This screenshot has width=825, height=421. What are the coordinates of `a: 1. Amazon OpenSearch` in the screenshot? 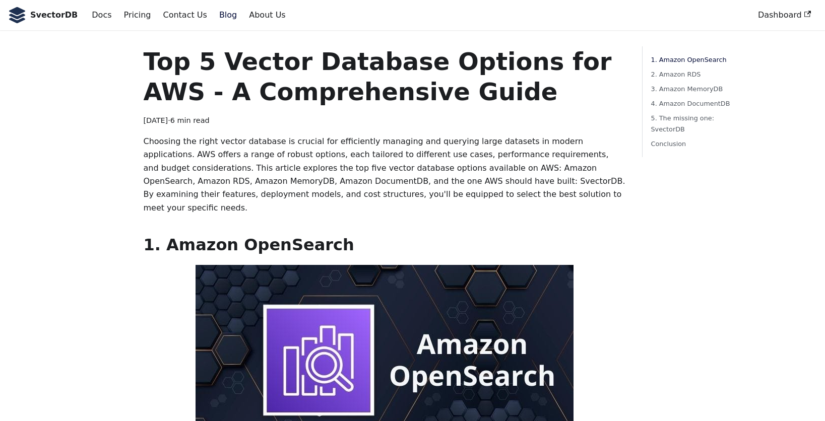 It's located at (691, 59).